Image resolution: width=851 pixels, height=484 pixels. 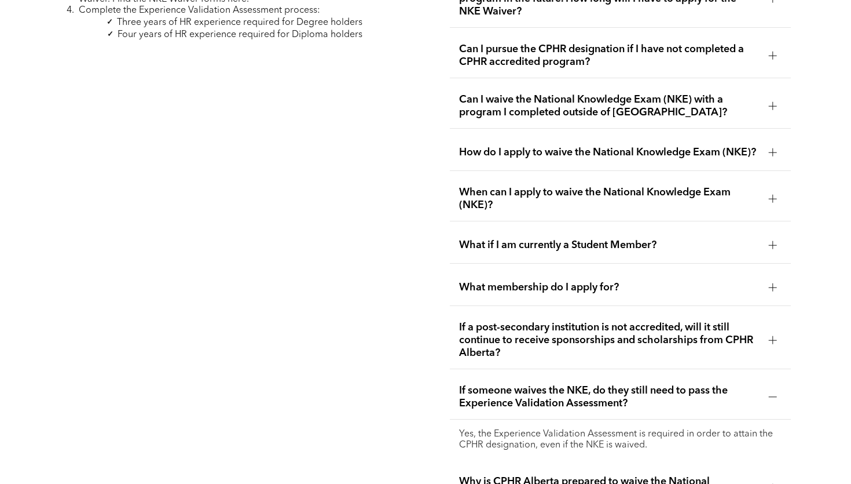 What do you see at coordinates (609, 287) in the screenshot?
I see `span: What membership do I apply for?` at bounding box center [609, 287].